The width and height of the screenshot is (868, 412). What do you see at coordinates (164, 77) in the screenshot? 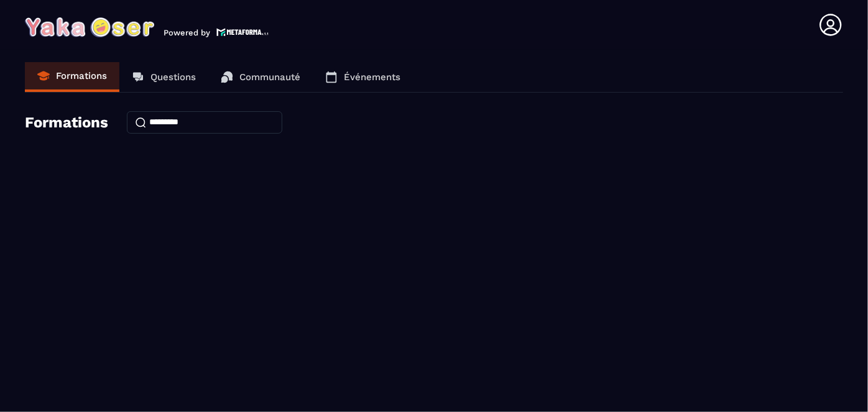
I see `a: Questions` at bounding box center [164, 77].